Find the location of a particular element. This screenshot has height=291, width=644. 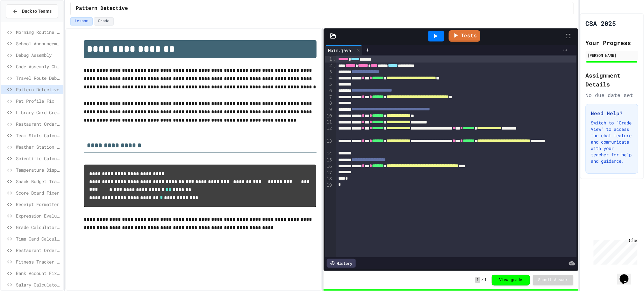

h3: Need Help? is located at coordinates (612, 114).